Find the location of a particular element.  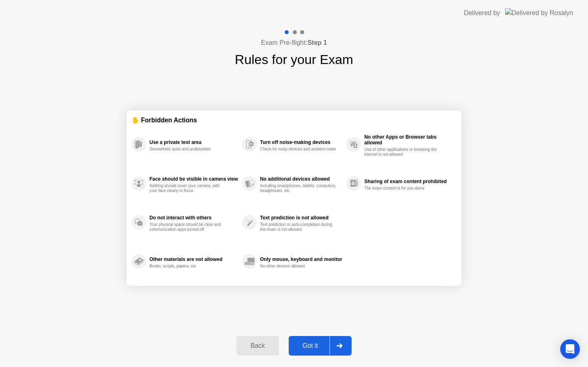

div: Somewhere quiet and undisturbed is located at coordinates (188, 149).